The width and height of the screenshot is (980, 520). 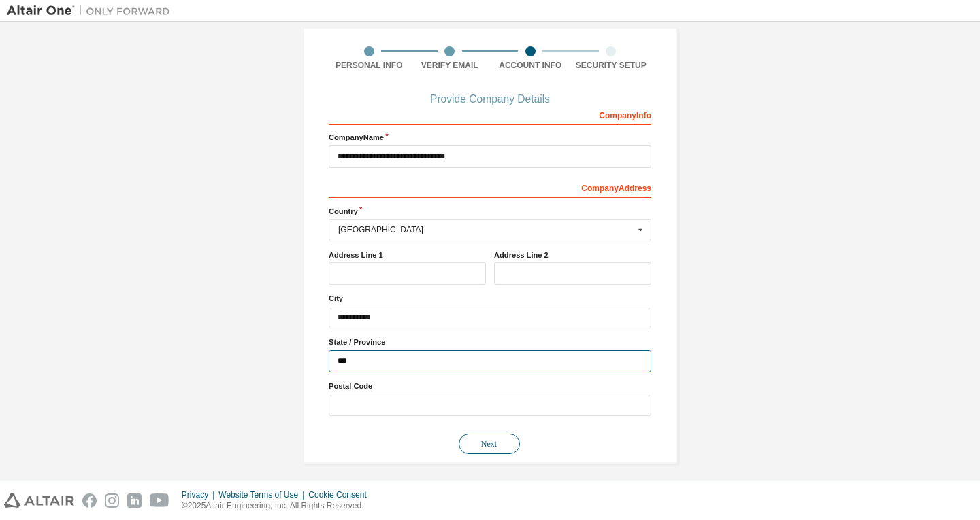 What do you see at coordinates (490, 386) in the screenshot?
I see `label: Postal Code` at bounding box center [490, 386].